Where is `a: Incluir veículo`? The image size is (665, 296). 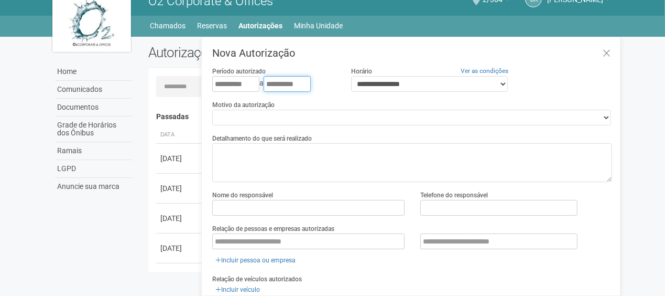
a: Incluir veículo is located at coordinates (238, 289).